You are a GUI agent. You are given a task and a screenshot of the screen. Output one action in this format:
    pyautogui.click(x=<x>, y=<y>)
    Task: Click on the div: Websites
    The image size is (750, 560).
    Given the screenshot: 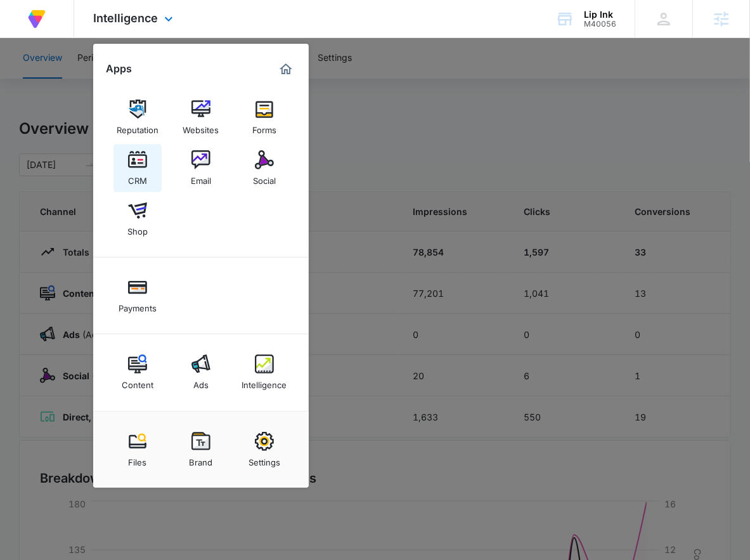 What is the action you would take?
    pyautogui.click(x=201, y=126)
    